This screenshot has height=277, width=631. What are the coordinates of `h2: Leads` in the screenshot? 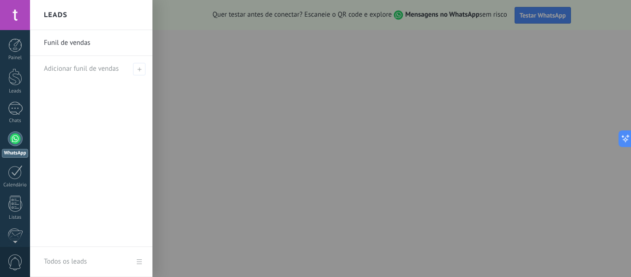 It's located at (55, 15).